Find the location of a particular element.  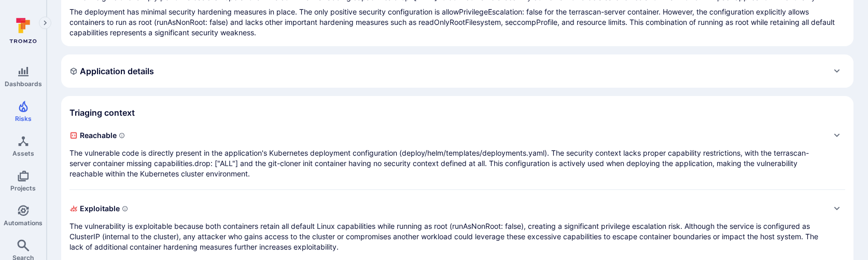

span: Reachable is located at coordinates (447, 136).